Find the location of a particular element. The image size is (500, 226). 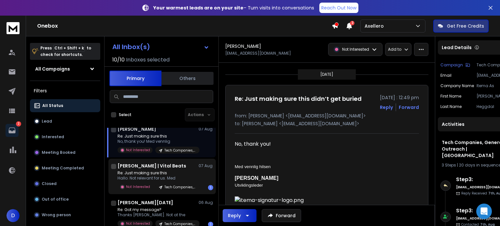

strong: Your warmest leads are on your site is located at coordinates (198, 8).